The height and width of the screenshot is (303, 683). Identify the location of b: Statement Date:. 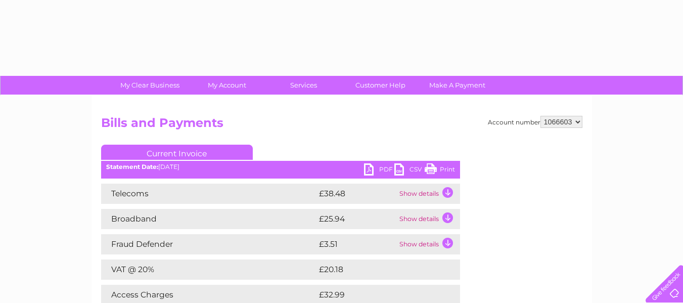
(132, 166).